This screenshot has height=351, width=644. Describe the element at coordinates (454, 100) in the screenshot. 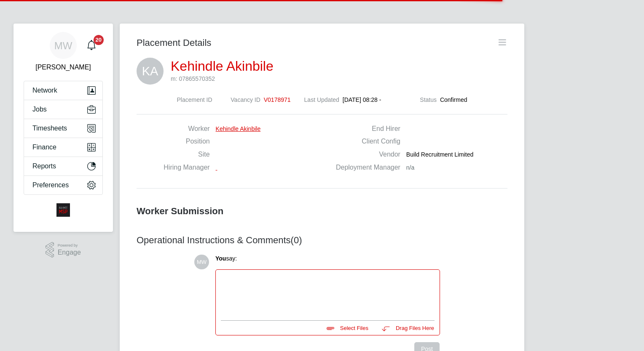

I see `span: Confirmed` at that location.